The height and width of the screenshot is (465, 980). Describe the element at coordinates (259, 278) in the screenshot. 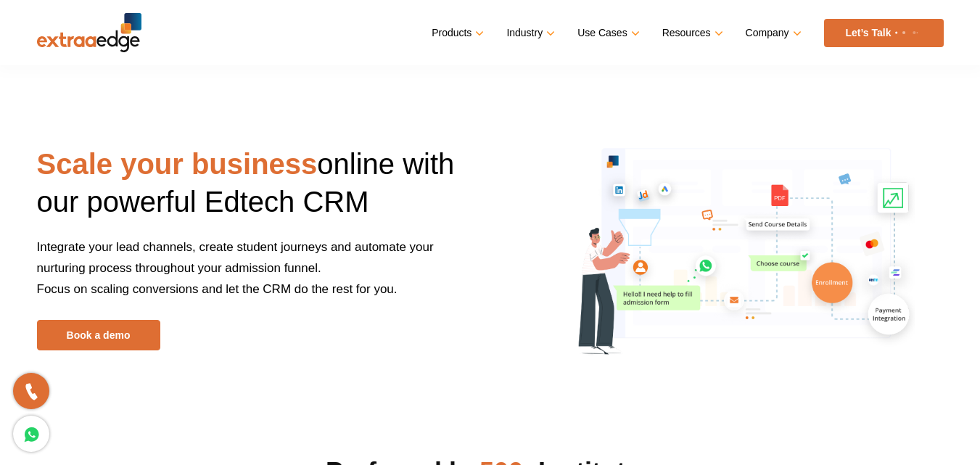

I see `p: Integrate your lead channels, create student journeys and automate your nurturing process through...` at that location.